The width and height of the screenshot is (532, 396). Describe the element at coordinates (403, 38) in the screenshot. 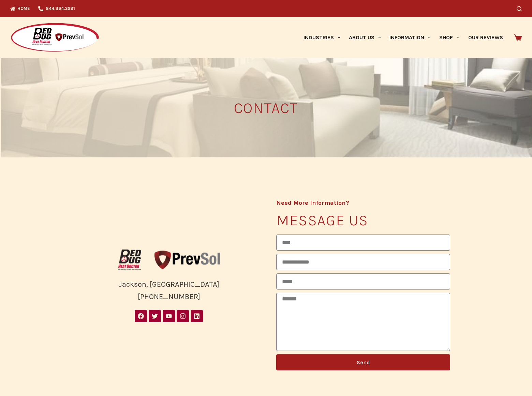

I see `nav: Primary` at that location.